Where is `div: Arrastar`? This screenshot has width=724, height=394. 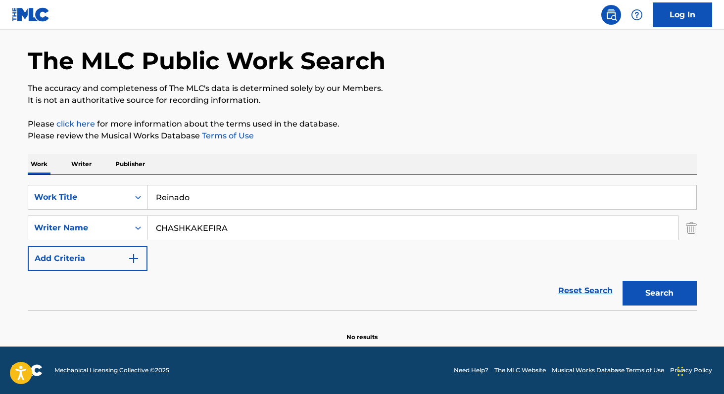 div: Arrastar is located at coordinates (680, 372).